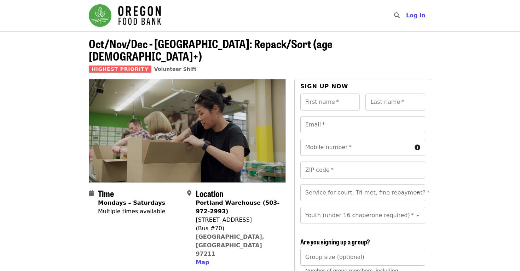  What do you see at coordinates (395, 102) in the screenshot?
I see `input: Last name` at bounding box center [395, 102].